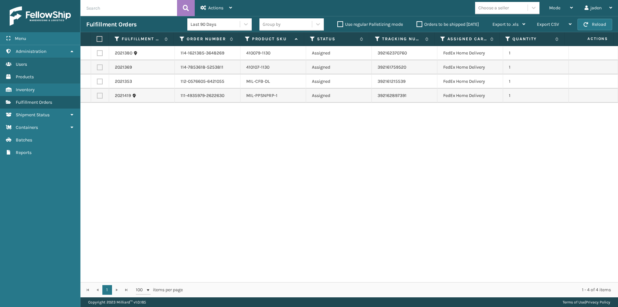 Image resolution: width=618 pixels, height=307 pixels. I want to click on span: Export to .xls, so click(506, 24).